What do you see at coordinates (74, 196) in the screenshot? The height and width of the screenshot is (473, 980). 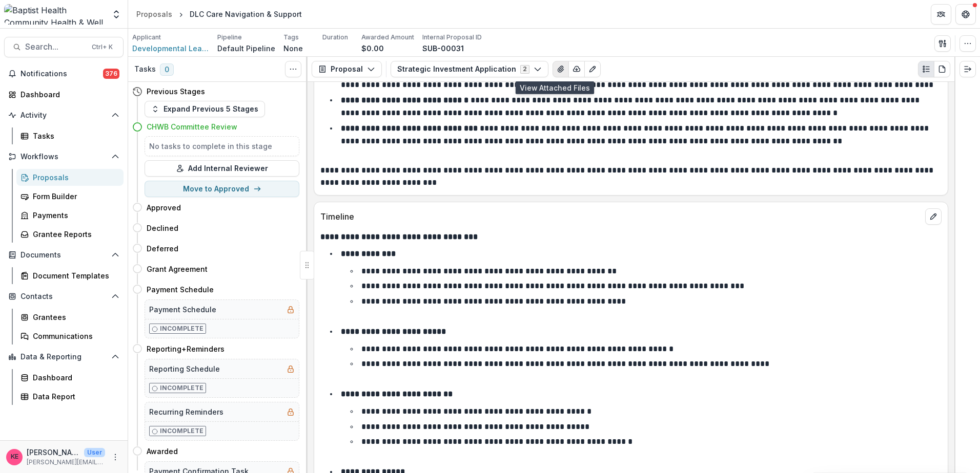 I see `div: Form Builder` at bounding box center [74, 196].